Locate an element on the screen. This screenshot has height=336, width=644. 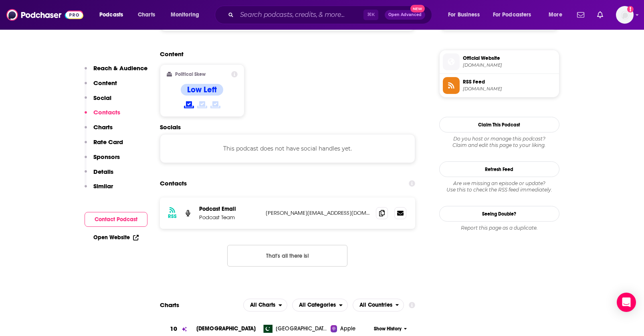
h2: Contacts is located at coordinates (173, 183).